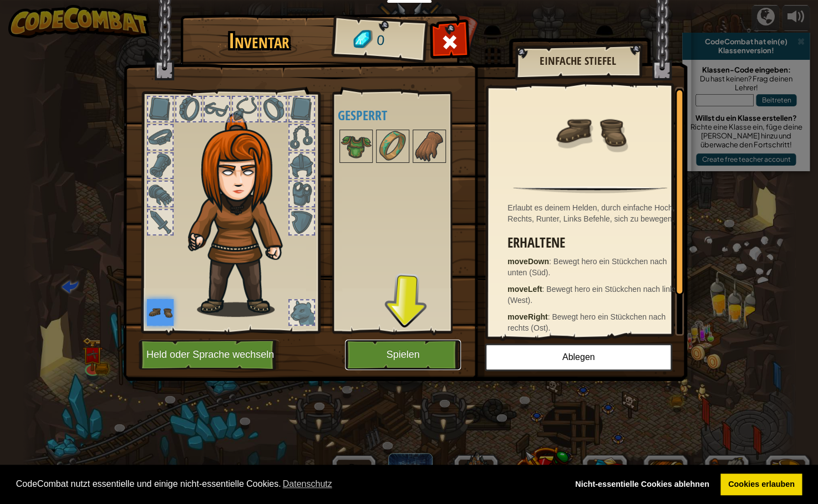 This screenshot has height=504, width=818. I want to click on a: learn more about cookies, so click(307, 484).